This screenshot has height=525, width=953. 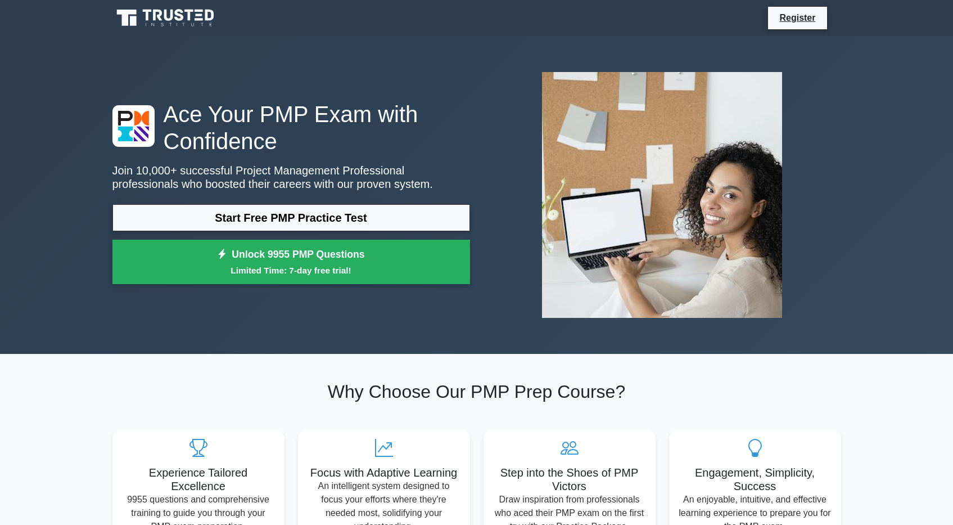 I want to click on a: Register, so click(x=798, y=17).